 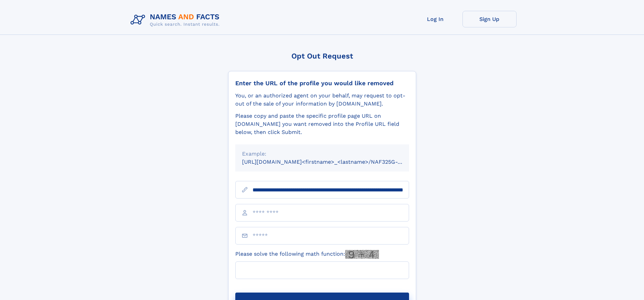 I want to click on div: Enter the URL of the profile you would like removed, so click(x=322, y=83).